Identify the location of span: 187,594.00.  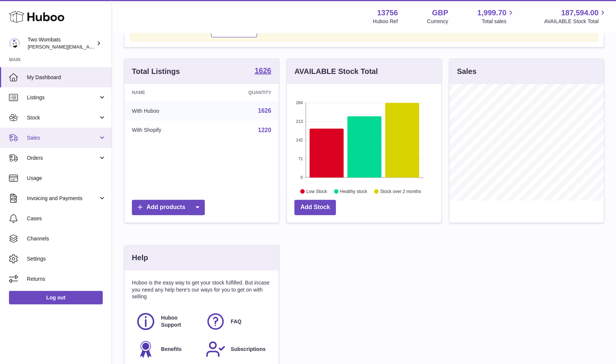
(579, 12).